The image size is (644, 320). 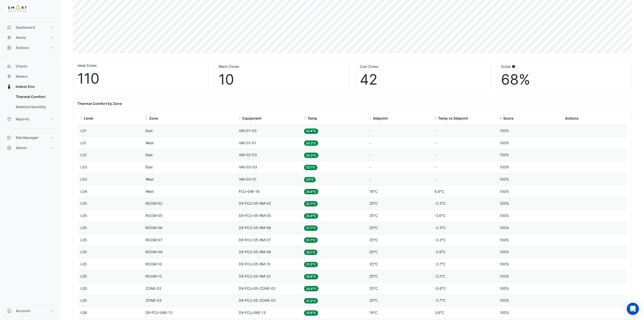 What do you see at coordinates (154, 240) in the screenshot?
I see `span: ROOM-07` at bounding box center [154, 240].